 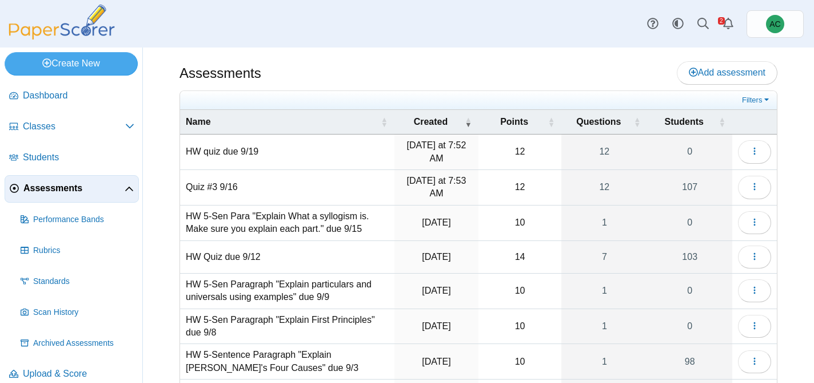 What do you see at coordinates (83, 250) in the screenshot?
I see `span: Rubrics` at bounding box center [83, 250].